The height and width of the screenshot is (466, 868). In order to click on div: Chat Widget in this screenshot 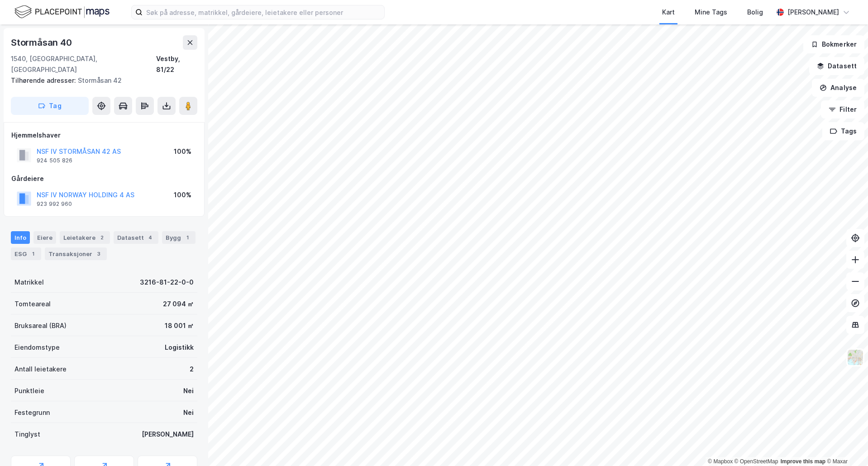, I will do `click(845, 444)`.